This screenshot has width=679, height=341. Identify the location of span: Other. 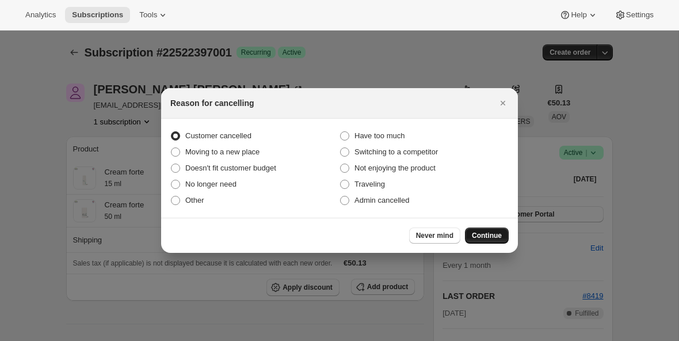
(194, 200).